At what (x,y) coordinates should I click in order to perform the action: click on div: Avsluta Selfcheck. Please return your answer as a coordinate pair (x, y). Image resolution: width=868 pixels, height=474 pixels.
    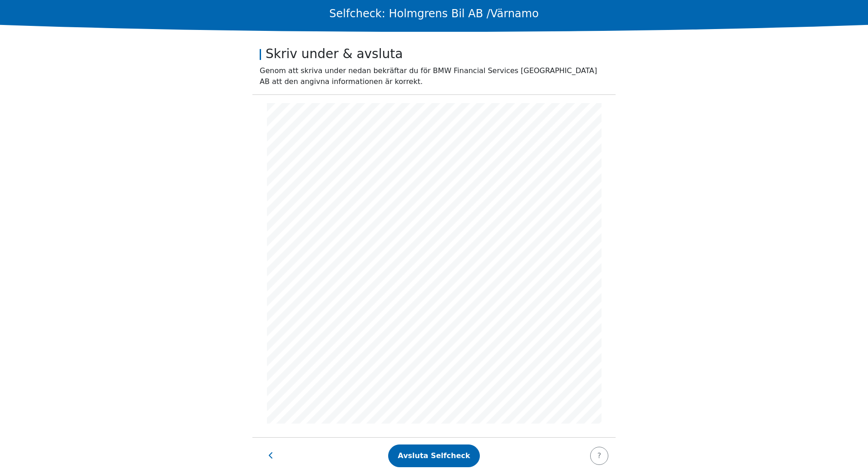
    Looking at the image, I should click on (433, 456).